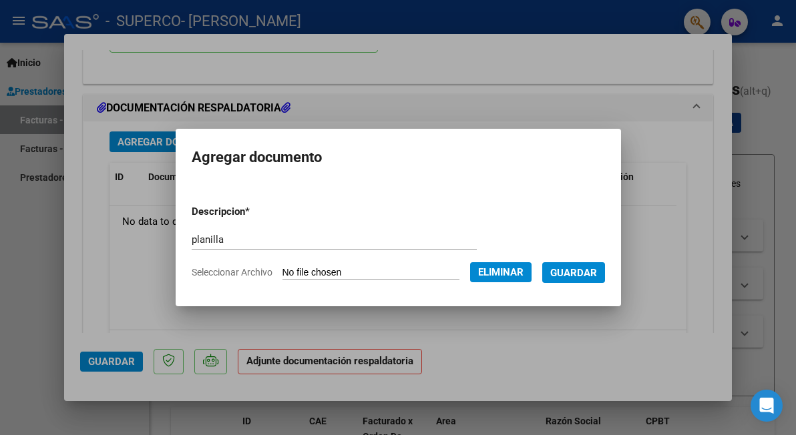 Image resolution: width=796 pixels, height=435 pixels. Describe the element at coordinates (398, 158) in the screenshot. I see `h2: Agregar documento` at that location.